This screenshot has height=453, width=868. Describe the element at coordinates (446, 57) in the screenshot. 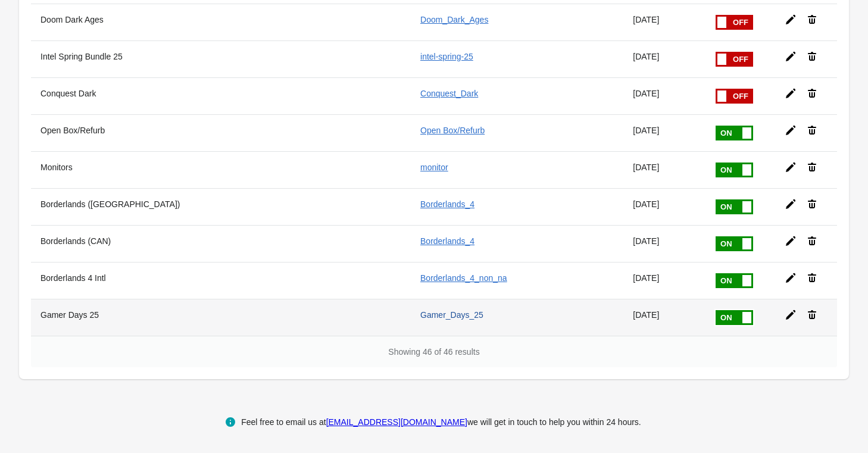

I see `a: intel-spring-25` at that location.